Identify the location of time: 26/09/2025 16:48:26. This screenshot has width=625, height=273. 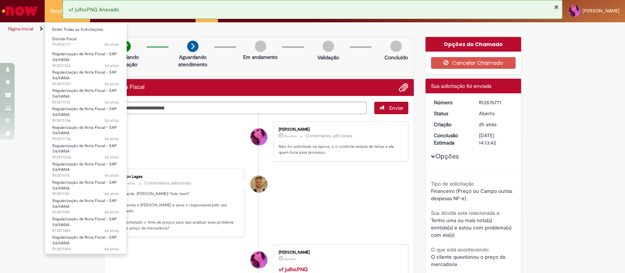
(112, 66).